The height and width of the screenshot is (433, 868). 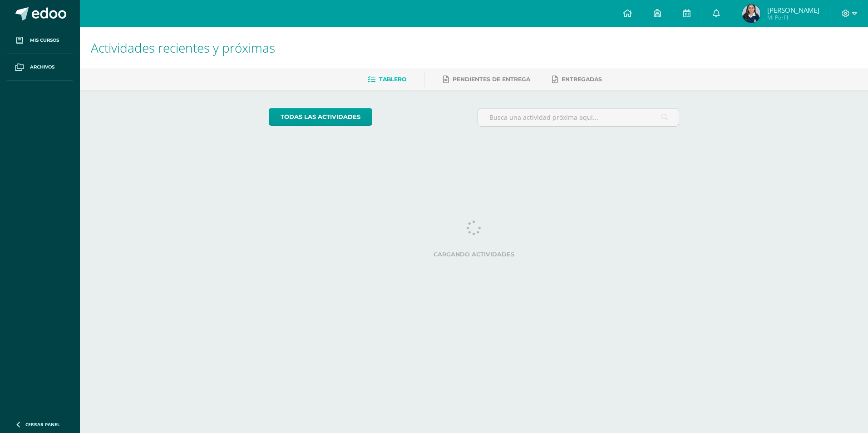 What do you see at coordinates (42, 425) in the screenshot?
I see `span: Cerrar panel` at bounding box center [42, 425].